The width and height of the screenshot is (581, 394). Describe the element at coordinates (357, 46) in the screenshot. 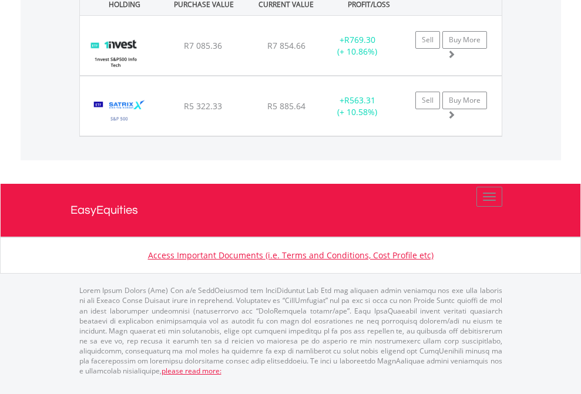

I see `div: + (+ 10.86%)` at that location.